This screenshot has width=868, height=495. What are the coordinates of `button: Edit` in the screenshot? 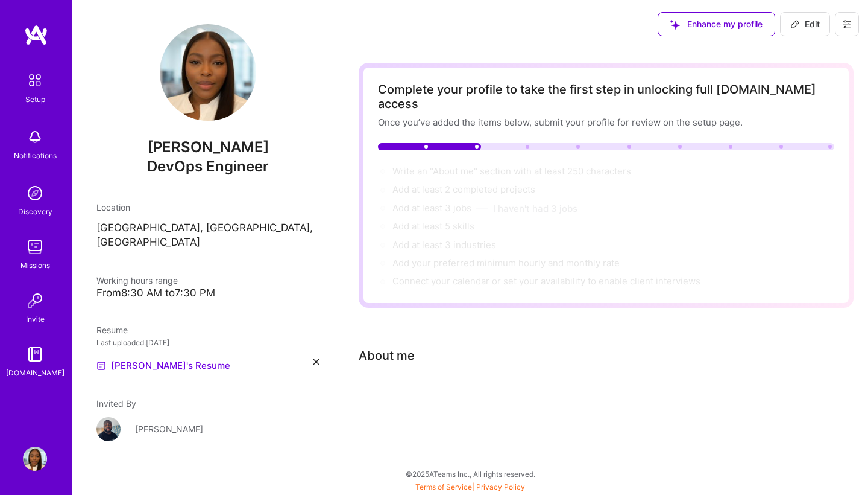 It's located at (805, 24).